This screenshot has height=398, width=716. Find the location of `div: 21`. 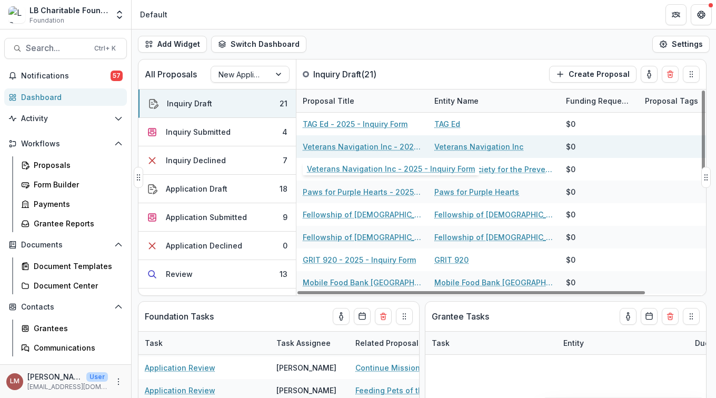

div: 21 is located at coordinates (283, 103).